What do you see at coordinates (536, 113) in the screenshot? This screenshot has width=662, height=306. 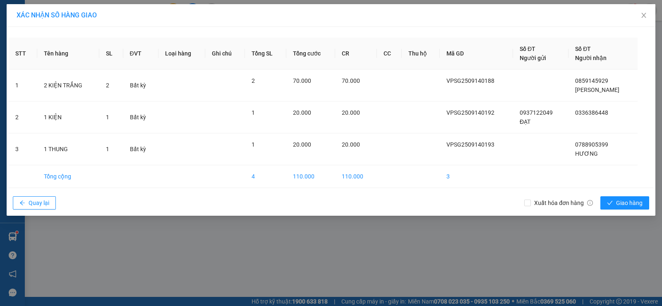 I see `span: 0937122049` at bounding box center [536, 113].